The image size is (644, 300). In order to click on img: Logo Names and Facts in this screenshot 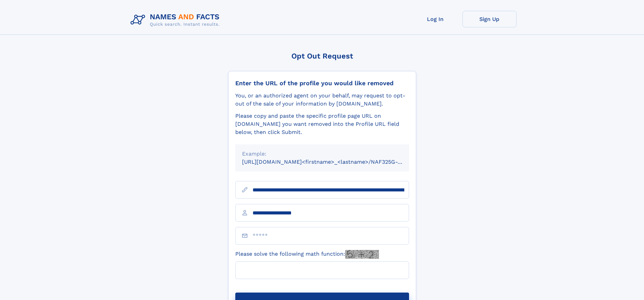, I will do `click(177, 20)`.